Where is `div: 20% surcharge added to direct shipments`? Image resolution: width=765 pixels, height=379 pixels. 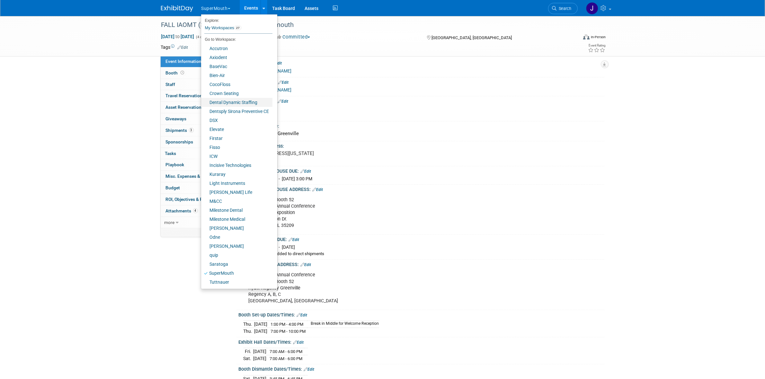
div: 20% surcharge added to direct shipments is located at coordinates (423, 254).